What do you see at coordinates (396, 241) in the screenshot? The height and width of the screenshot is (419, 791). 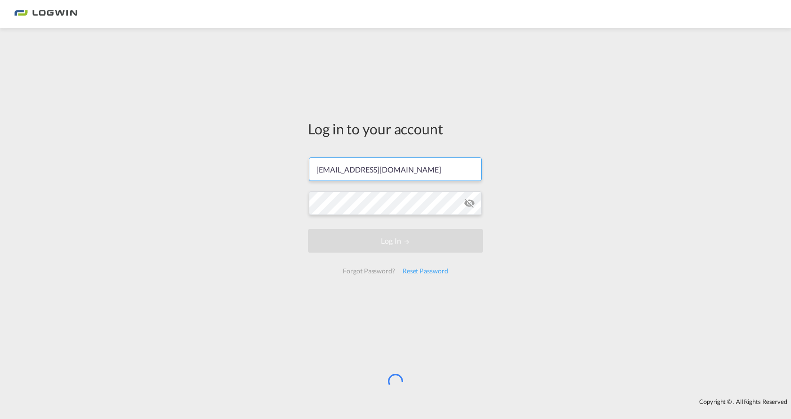 I see `button: LOGIN` at bounding box center [396, 241].